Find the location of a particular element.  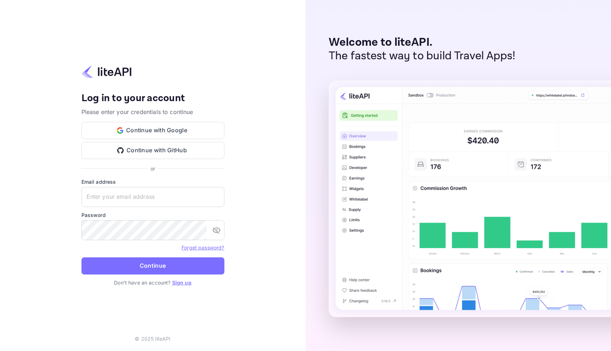

p: © 2025 liteAPI is located at coordinates (153, 339).